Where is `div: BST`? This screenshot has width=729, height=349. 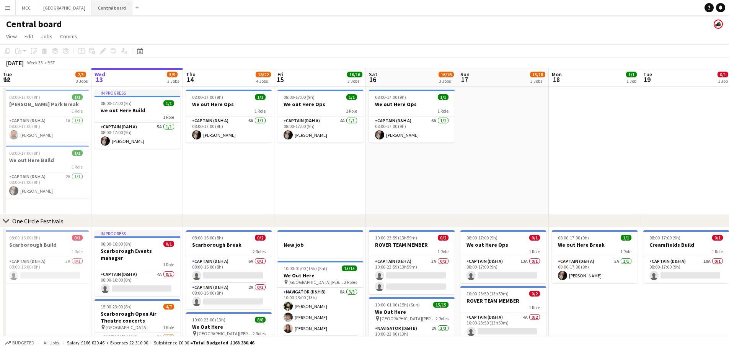
div: BST is located at coordinates (51, 62).